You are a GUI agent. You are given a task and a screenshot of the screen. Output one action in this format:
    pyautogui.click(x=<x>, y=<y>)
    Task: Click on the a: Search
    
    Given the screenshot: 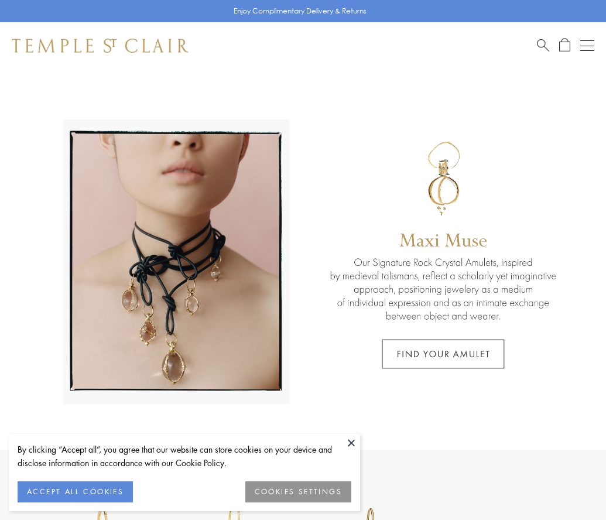 What is the action you would take?
    pyautogui.click(x=543, y=45)
    